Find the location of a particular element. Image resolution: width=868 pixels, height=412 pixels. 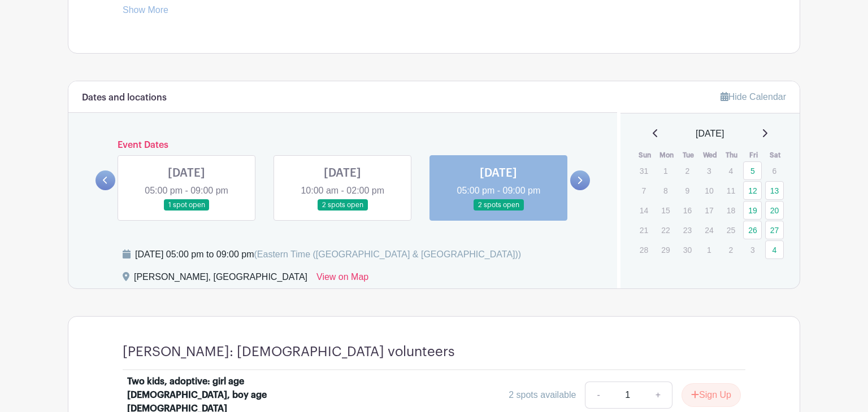

p: 16 is located at coordinates (688, 210).